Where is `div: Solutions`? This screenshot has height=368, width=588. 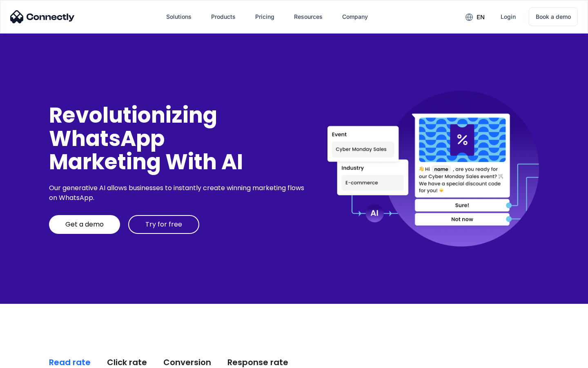 div: Solutions is located at coordinates (179, 17).